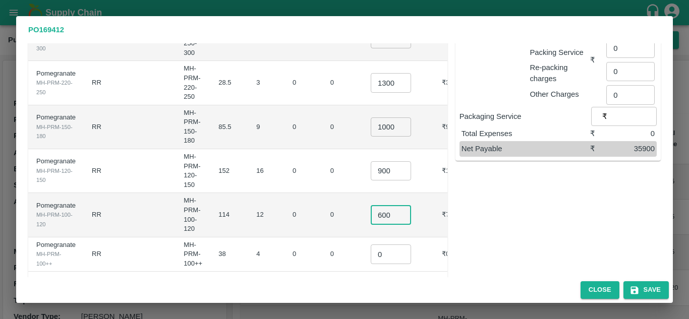 This screenshot has height=319, width=689. Describe the element at coordinates (56, 43) in the screenshot. I see `div: MH-PRM-250-300` at that location.